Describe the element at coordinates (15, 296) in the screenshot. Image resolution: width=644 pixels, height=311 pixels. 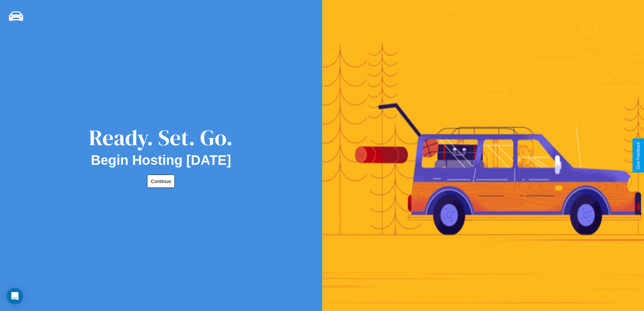
I see `div: Open Intercom Messenger` at that location.